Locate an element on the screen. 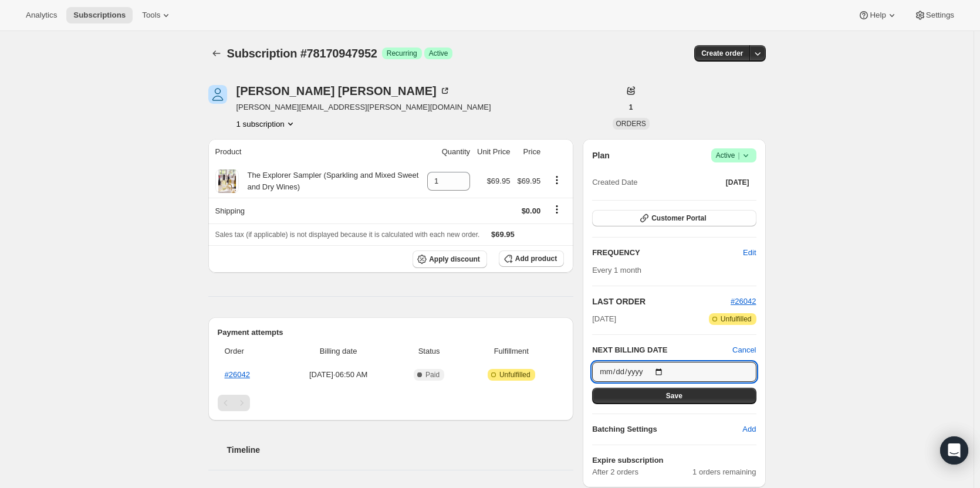 The height and width of the screenshot is (488, 980). button: Add product is located at coordinates (531, 259).